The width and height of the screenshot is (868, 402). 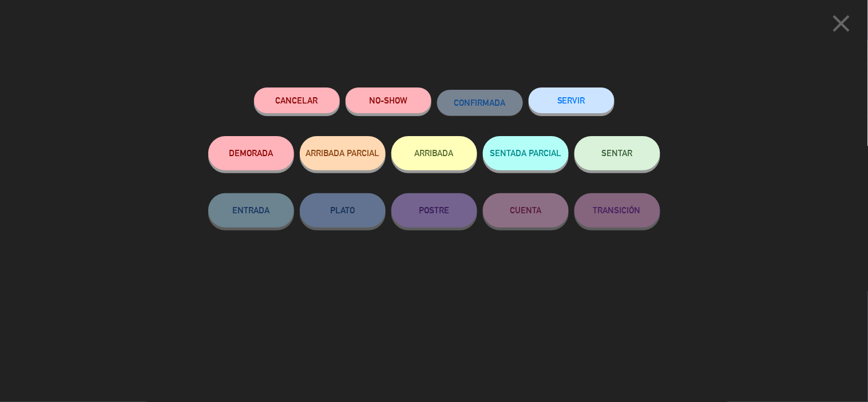 What do you see at coordinates (251, 153) in the screenshot?
I see `button: DEMORADA` at bounding box center [251, 153].